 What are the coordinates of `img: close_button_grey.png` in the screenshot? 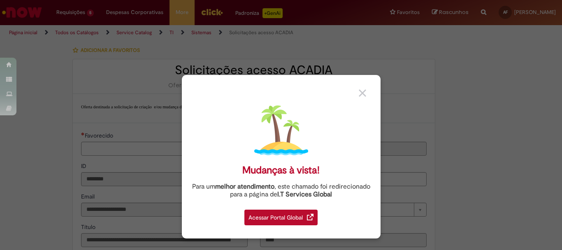 It's located at (362, 93).